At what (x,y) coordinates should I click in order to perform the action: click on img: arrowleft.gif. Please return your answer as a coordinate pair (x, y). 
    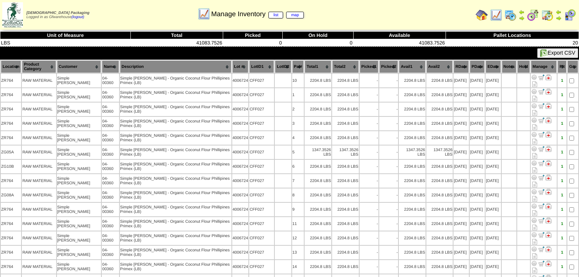
    Looking at the image, I should click on (559, 12).